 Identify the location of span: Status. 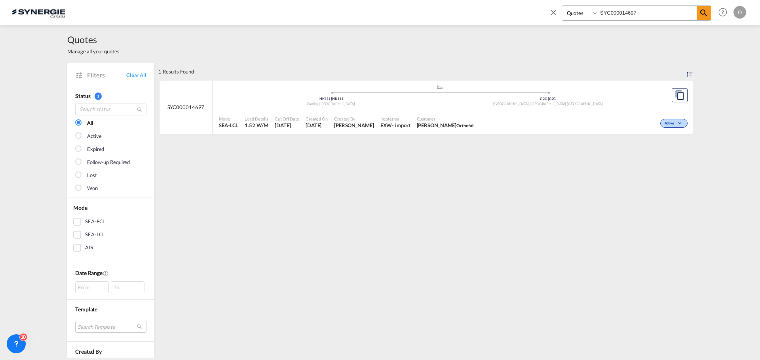
(83, 96).